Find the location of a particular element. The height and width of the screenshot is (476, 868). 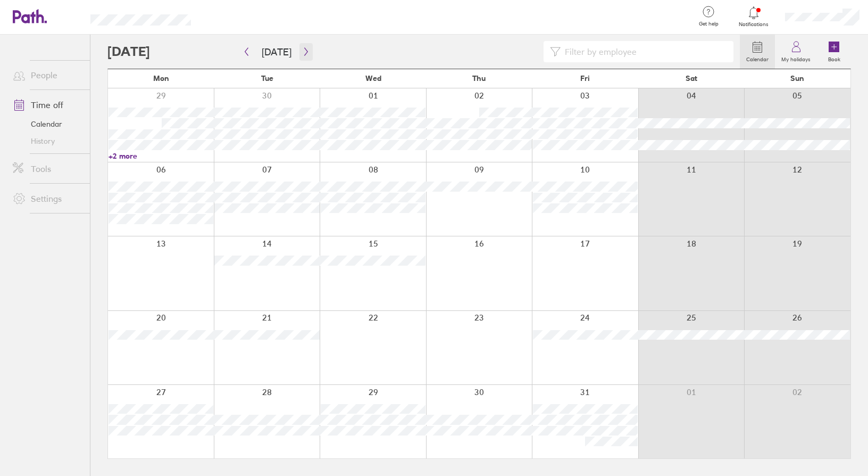

a: Notifications is located at coordinates (754, 17).